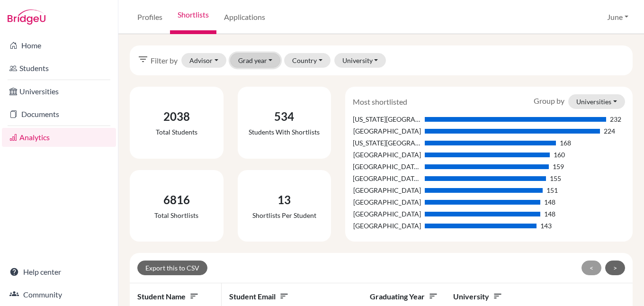 The height and width of the screenshot is (306, 644). I want to click on a: Community, so click(59, 295).